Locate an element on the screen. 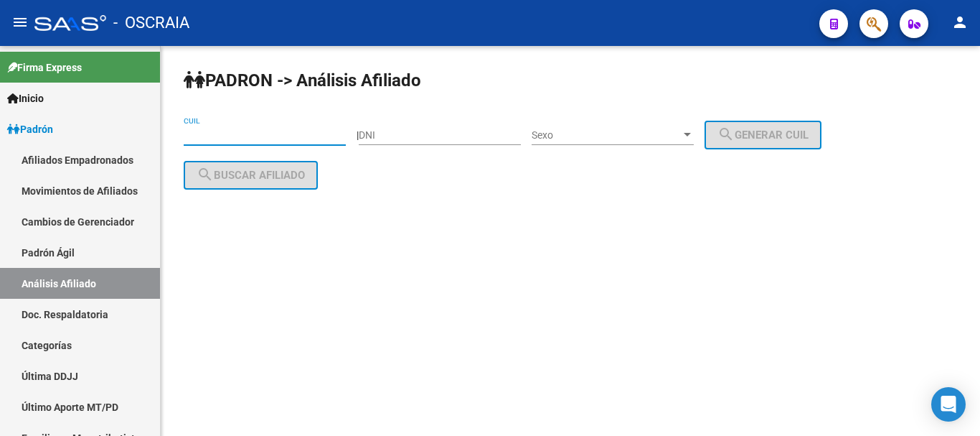 The width and height of the screenshot is (980, 436). mat-icon: person is located at coordinates (960, 22).